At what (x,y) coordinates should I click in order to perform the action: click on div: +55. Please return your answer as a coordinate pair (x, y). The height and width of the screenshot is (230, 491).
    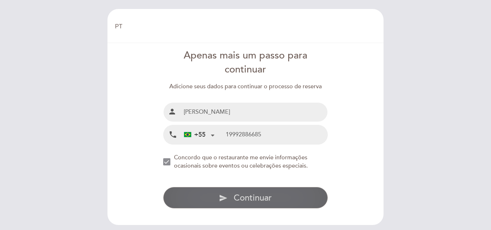
    Looking at the image, I should click on (195, 135).